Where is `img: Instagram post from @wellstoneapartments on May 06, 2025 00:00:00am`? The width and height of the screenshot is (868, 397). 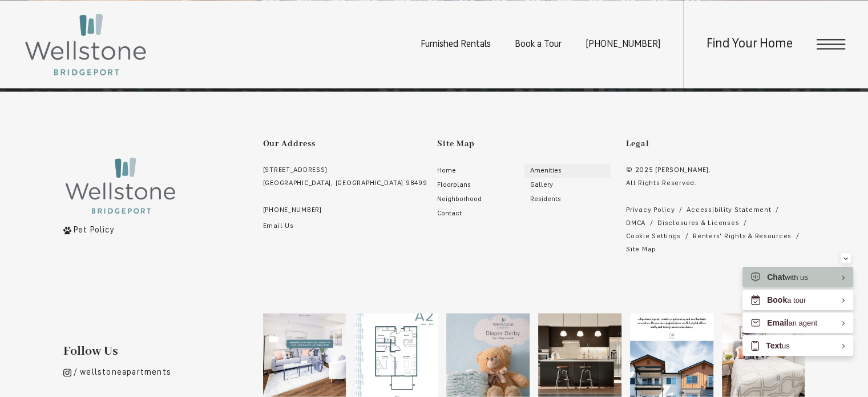 img: Instagram post from @wellstoneapartments on May 06, 2025 00:00:00am is located at coordinates (305, 355).